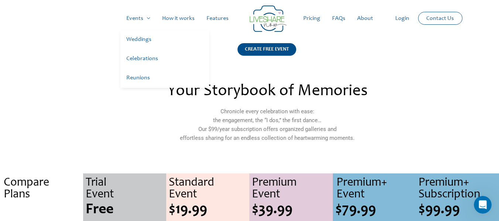 The height and width of the screenshot is (221, 499). What do you see at coordinates (209, 210) in the screenshot?
I see `div: $19.99` at bounding box center [209, 210].